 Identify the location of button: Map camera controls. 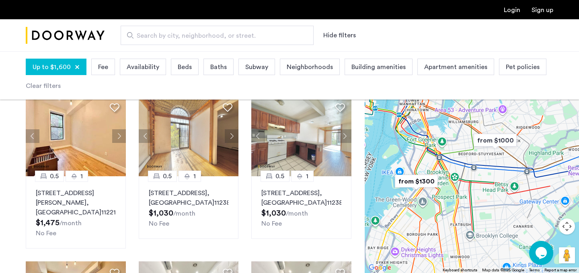
(567, 227).